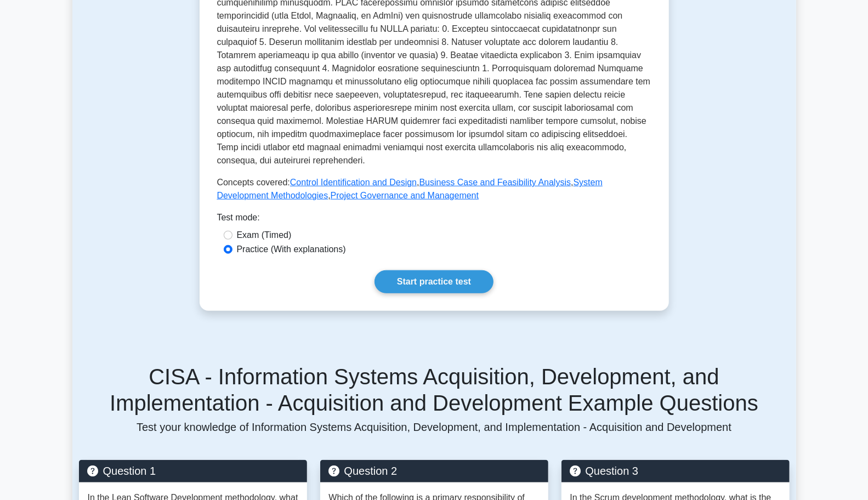  I want to click on a: Control Identification and Design, so click(353, 182).